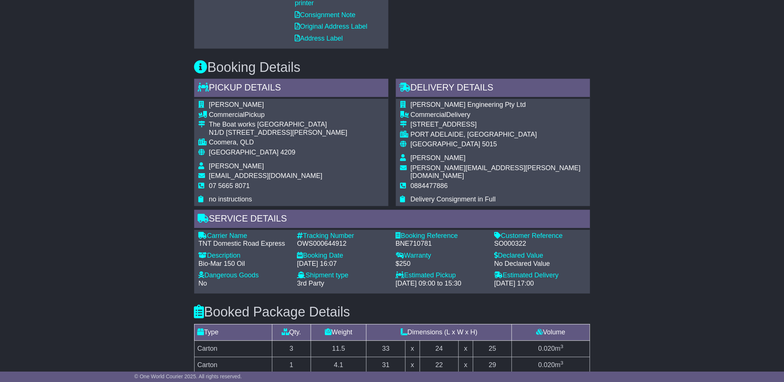 Image resolution: width=784 pixels, height=382 pixels. What do you see at coordinates (325, 15) in the screenshot?
I see `a: Consignment Note` at bounding box center [325, 15].